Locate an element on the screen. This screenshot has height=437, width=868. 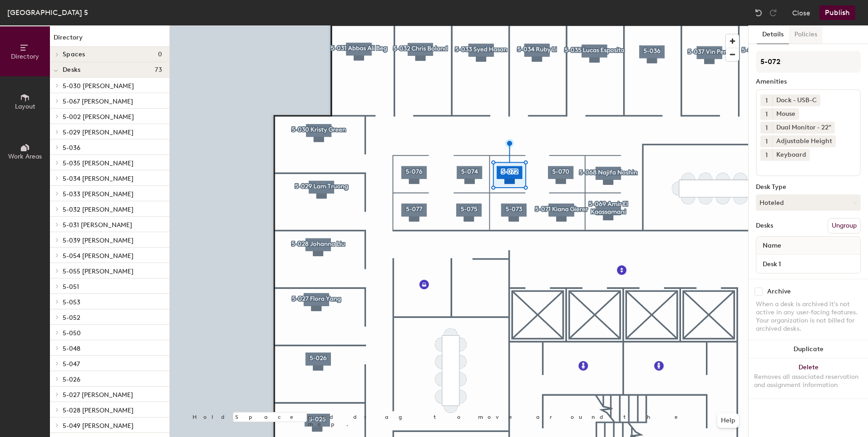
button: Ungroup is located at coordinates (844, 226).